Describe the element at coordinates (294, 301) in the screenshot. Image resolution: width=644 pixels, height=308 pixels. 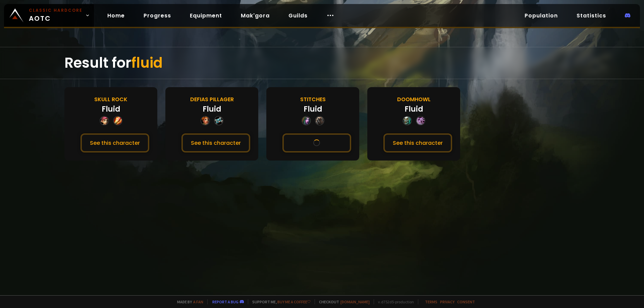
I see `a: Buy me a coffee` at that location.